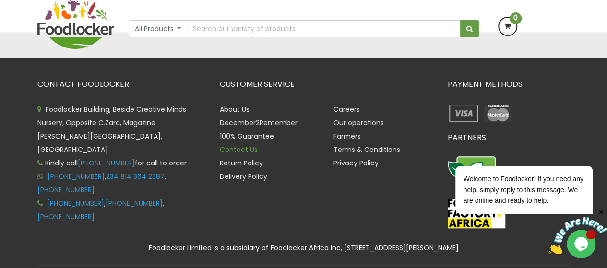 Image resolution: width=607 pixels, height=268 pixels. What do you see at coordinates (98, 34) in the screenshot?
I see `span: Welcome to Foodlocker! If you need any help, simply reply to this message. We are online and read...` at bounding box center [98, 34].